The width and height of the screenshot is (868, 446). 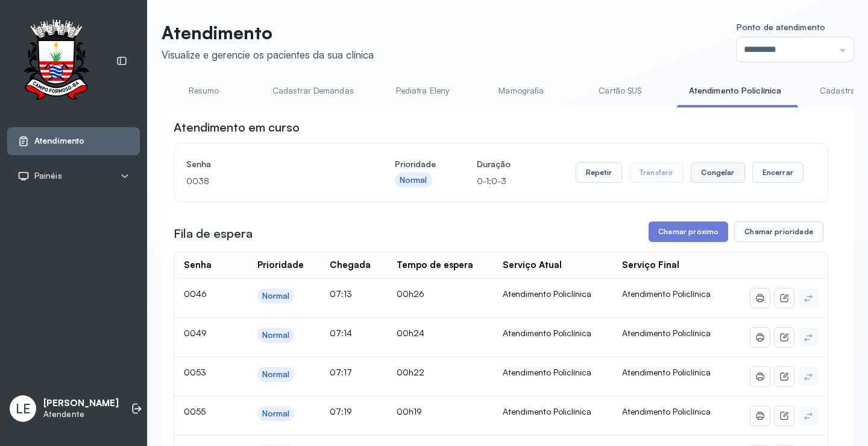 What do you see at coordinates (59, 140) in the screenshot?
I see `span: Atendimento` at bounding box center [59, 140].